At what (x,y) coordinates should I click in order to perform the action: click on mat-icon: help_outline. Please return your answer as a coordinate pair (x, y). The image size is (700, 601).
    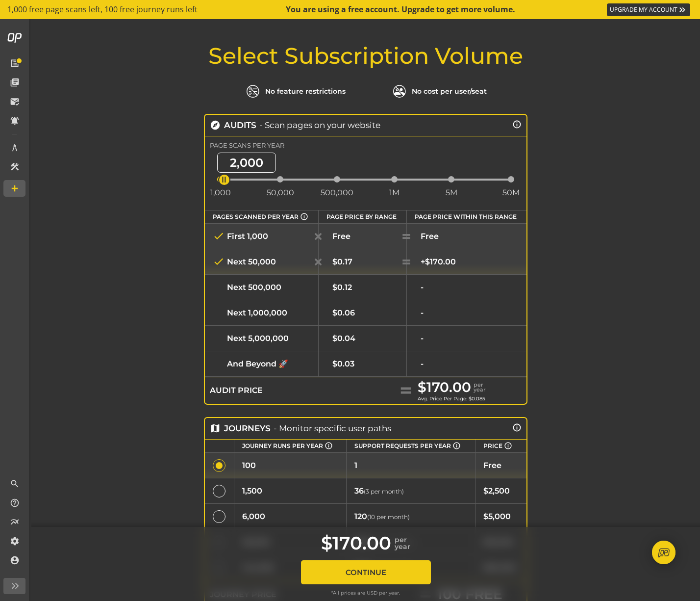
    Looking at the image, I should click on (15, 503).